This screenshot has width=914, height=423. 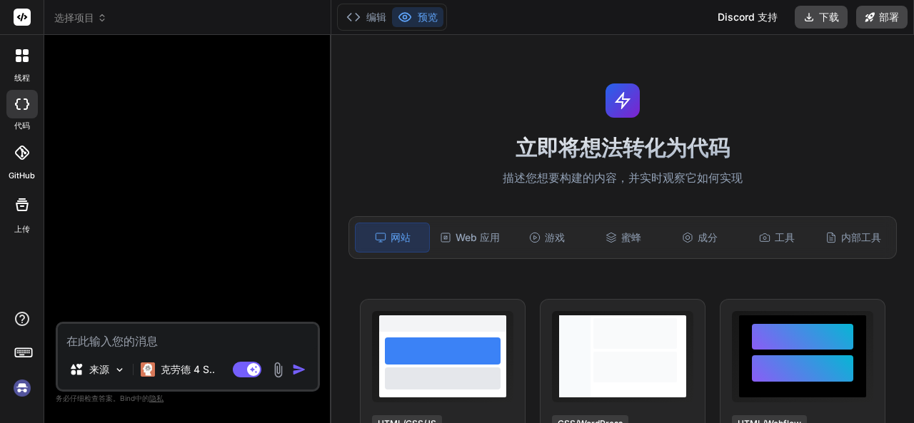 I want to click on font: Web 应用, so click(x=478, y=237).